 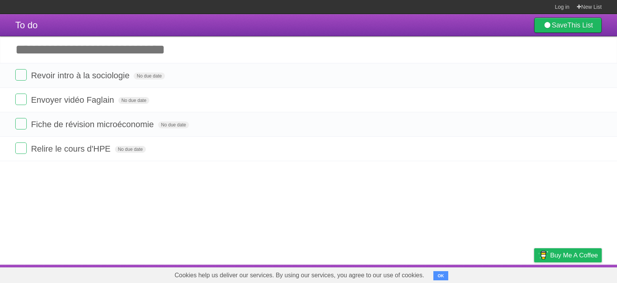 What do you see at coordinates (534, 274) in the screenshot?
I see `a: Privacy` at bounding box center [534, 274].